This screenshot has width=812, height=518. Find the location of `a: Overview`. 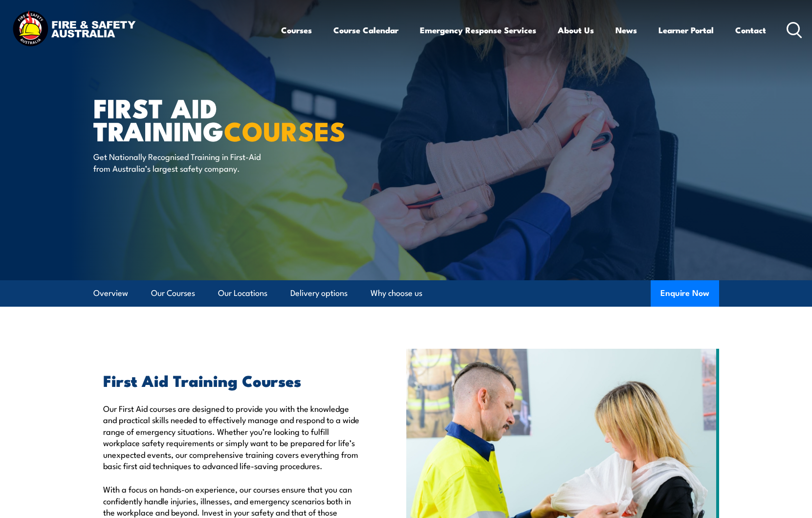

a: Overview is located at coordinates (111, 293).